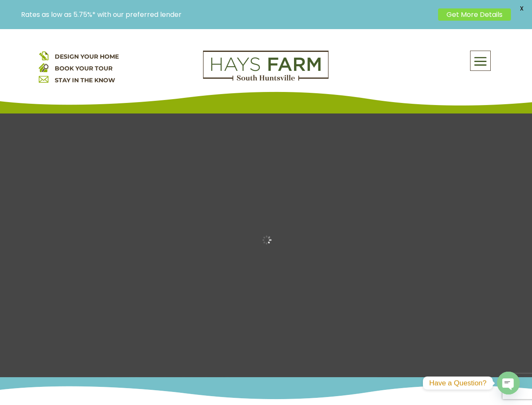 This screenshot has width=532, height=405. I want to click on p: Rates as low as 5.75%* with our preferred lender, so click(227, 14).